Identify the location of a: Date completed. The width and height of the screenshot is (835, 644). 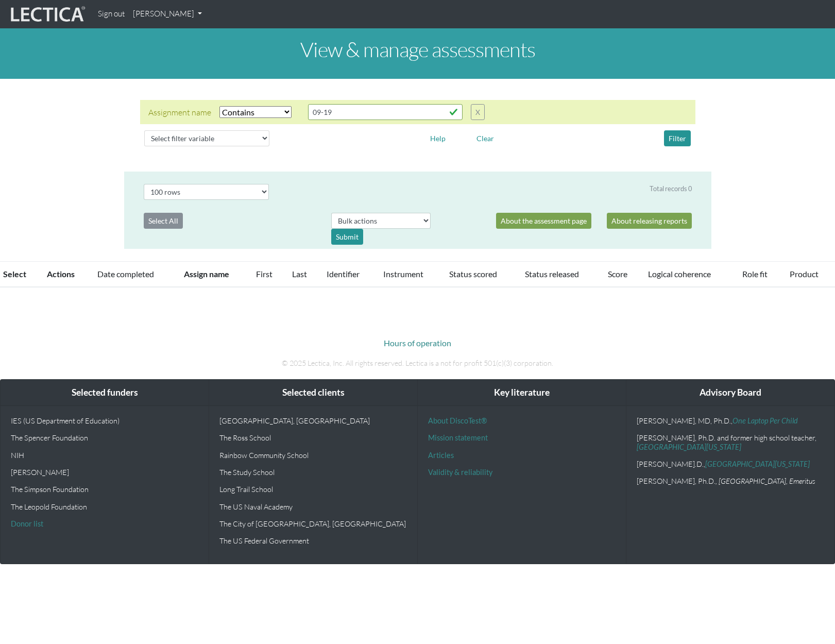
(126, 273).